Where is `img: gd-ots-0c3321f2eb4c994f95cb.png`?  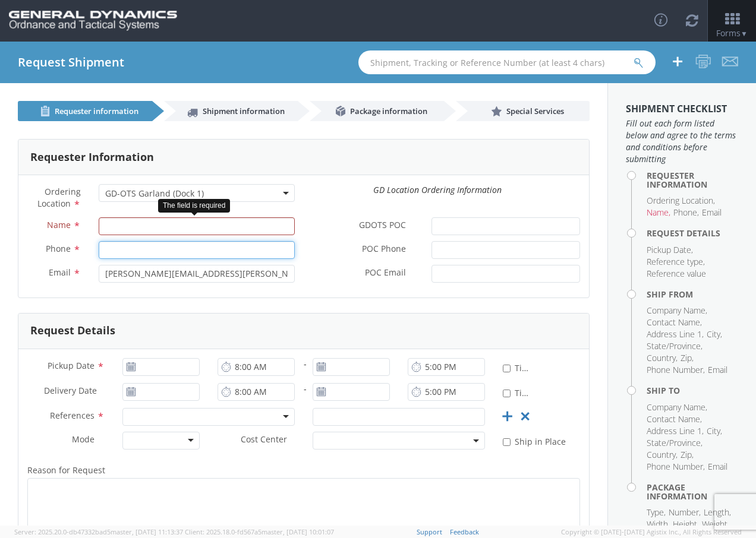
img: gd-ots-0c3321f2eb4c994f95cb.png is located at coordinates (93, 21).